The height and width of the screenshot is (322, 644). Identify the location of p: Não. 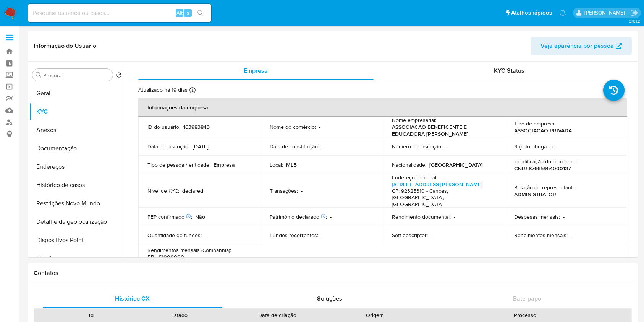
(200, 217).